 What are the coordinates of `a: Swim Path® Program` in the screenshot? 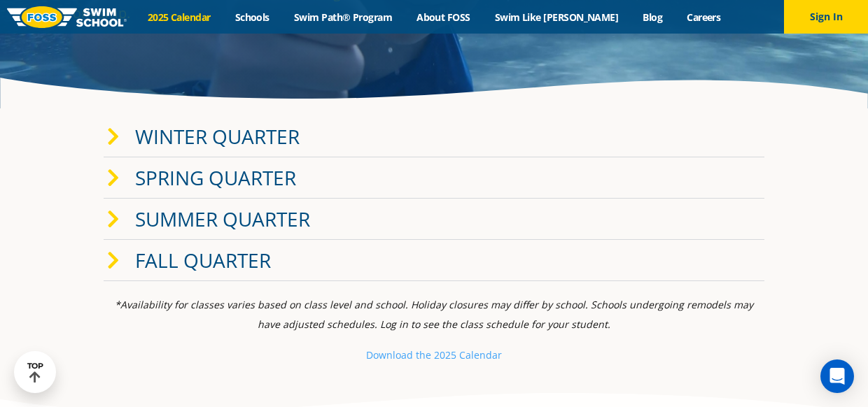 It's located at (343, 17).